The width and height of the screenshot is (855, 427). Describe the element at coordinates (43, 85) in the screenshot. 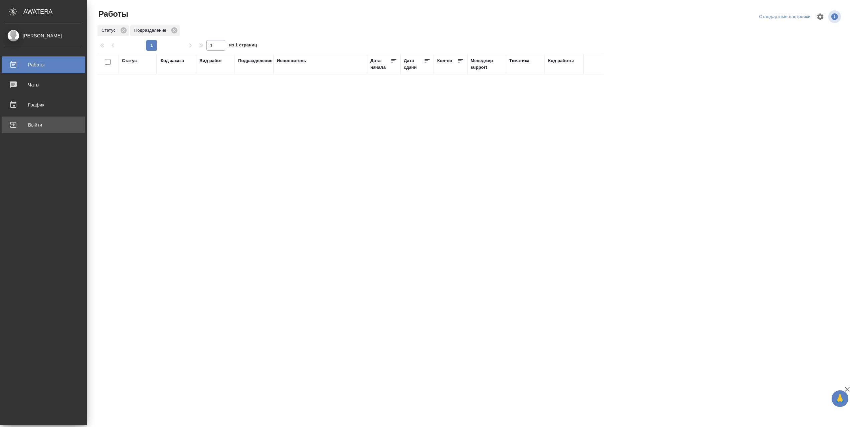

I see `div: Чаты` at that location.